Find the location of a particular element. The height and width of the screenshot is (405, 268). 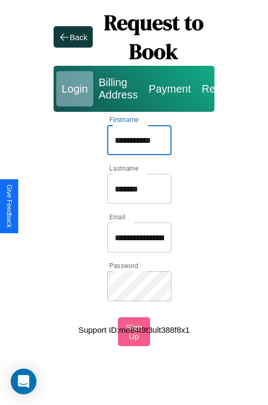

div: Billing Address is located at coordinates (118, 89).